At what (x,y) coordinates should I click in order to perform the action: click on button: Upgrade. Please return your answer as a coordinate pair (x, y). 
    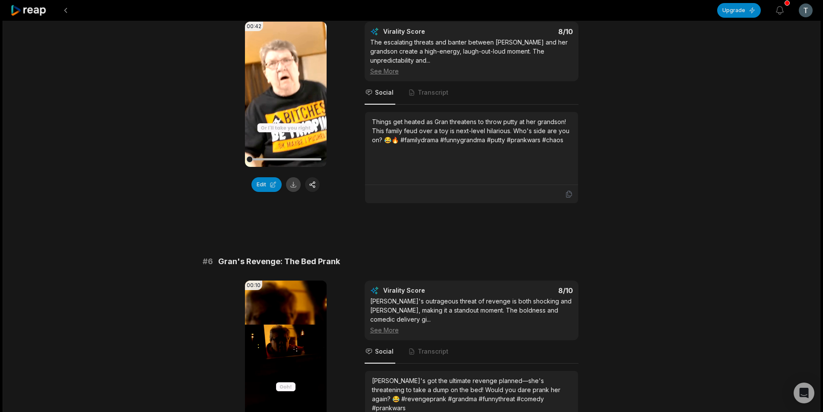
    Looking at the image, I should click on (739, 10).